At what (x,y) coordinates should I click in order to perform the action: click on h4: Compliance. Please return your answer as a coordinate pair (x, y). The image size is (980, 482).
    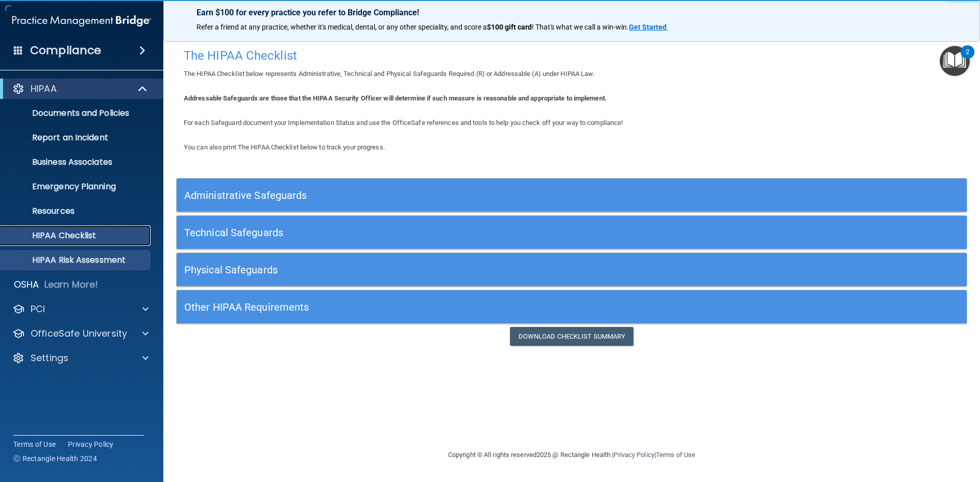
    Looking at the image, I should click on (65, 51).